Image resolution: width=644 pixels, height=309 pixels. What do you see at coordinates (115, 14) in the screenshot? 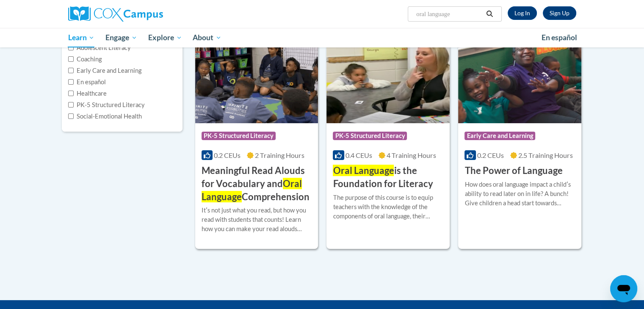
I see `img: Cox Campus` at bounding box center [115, 14].